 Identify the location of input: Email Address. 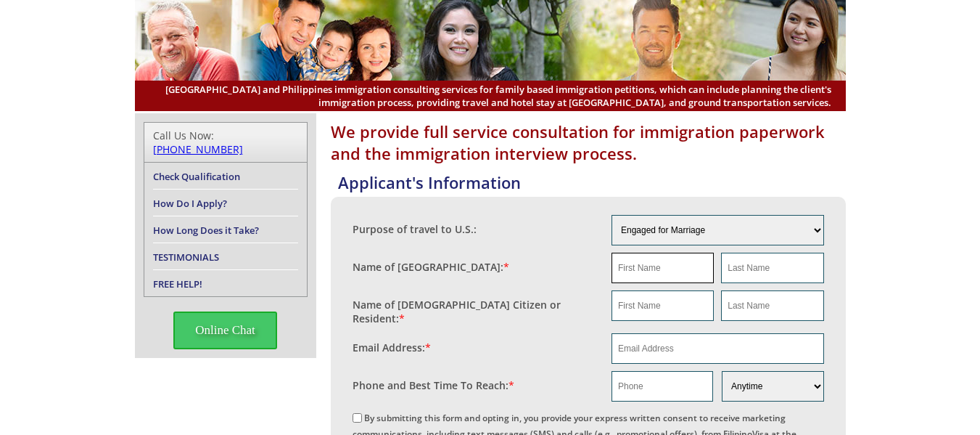
(718, 349).